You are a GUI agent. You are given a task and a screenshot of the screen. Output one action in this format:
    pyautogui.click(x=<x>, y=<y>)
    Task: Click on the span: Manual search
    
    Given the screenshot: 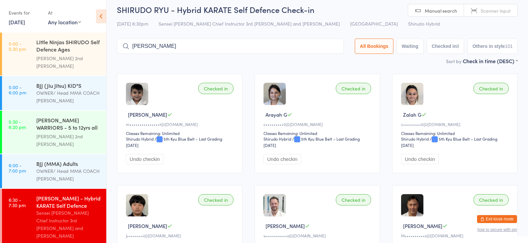 What is the action you would take?
    pyautogui.click(x=440, y=11)
    